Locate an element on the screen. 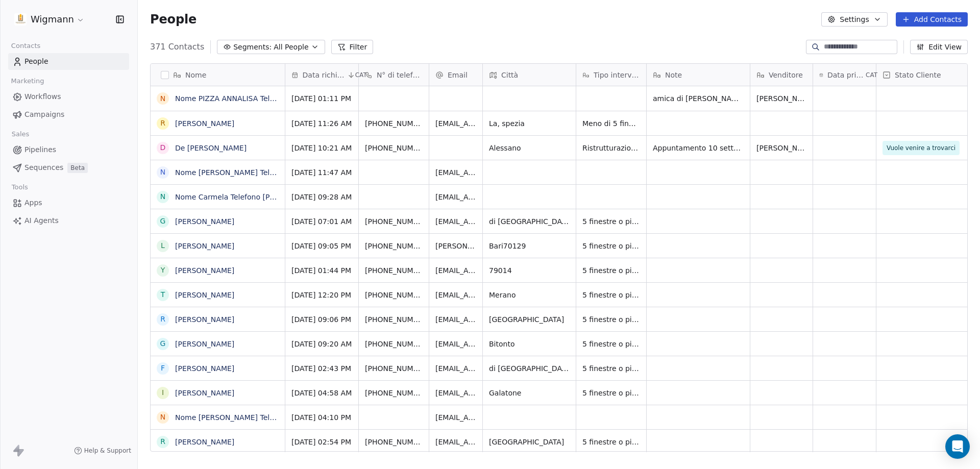 This screenshot has height=469, width=980. span: Appuntamento 10 settembre ore 16 is located at coordinates (698, 148).